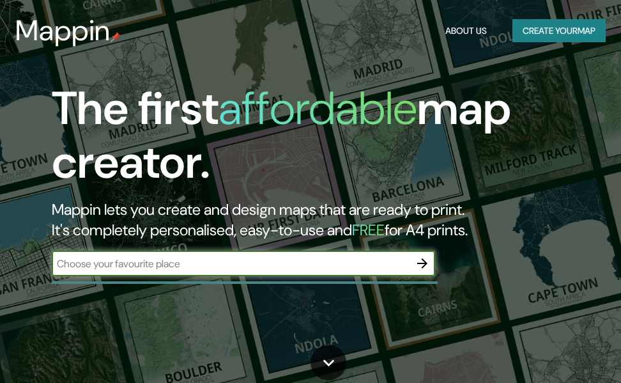 The height and width of the screenshot is (383, 621). Describe the element at coordinates (368, 229) in the screenshot. I see `h5: FREE` at that location.